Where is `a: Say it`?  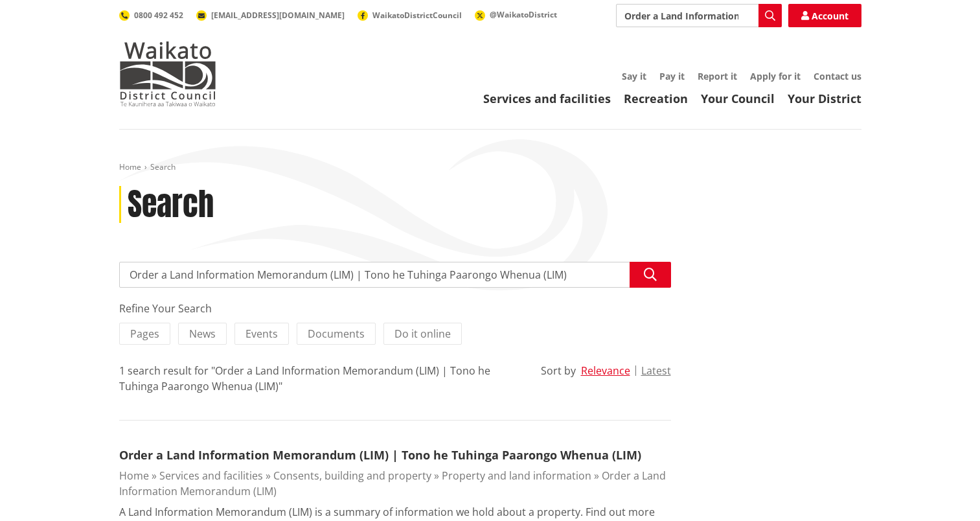
a: Say it is located at coordinates (634, 76).